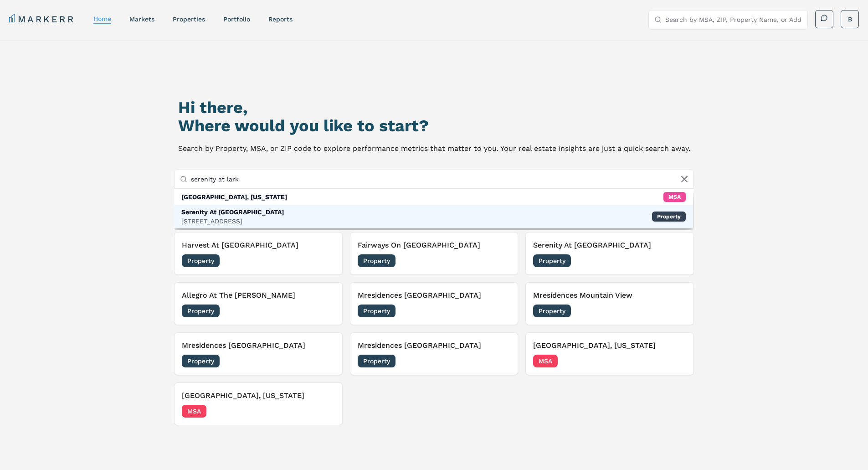 This screenshot has height=470, width=868. I want to click on button: B, so click(850, 19).